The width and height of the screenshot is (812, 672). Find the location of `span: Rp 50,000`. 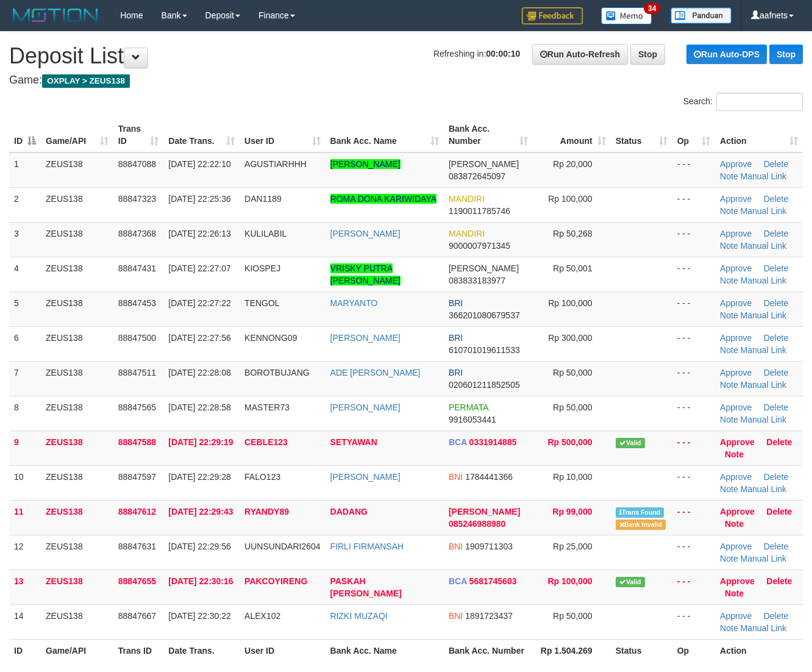

span: Rp 50,000 is located at coordinates (572, 407).